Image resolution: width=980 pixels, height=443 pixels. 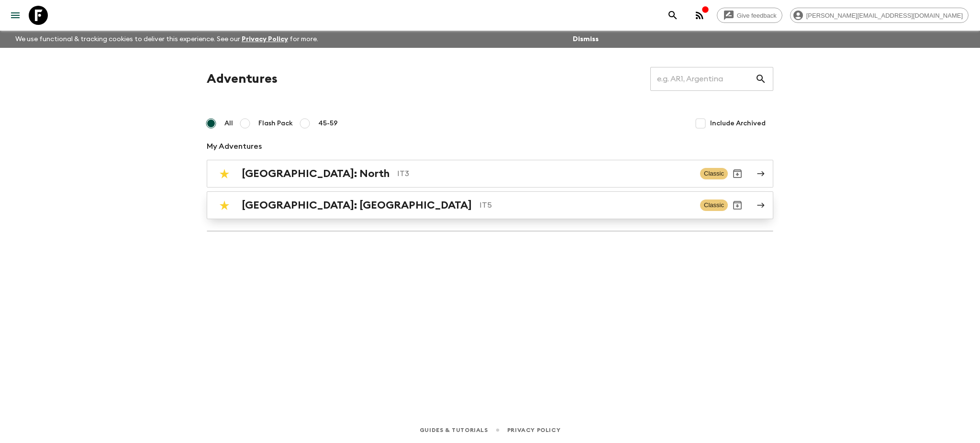 What do you see at coordinates (673, 15) in the screenshot?
I see `button: search adventures` at bounding box center [673, 15].